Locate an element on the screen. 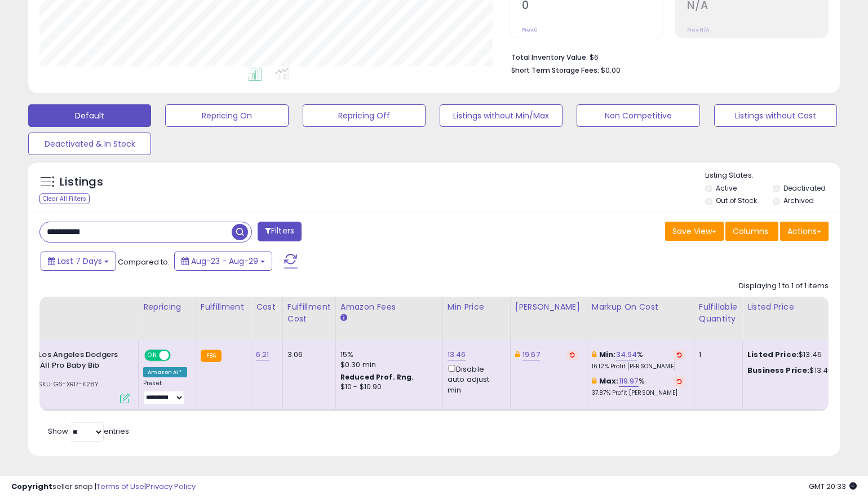  p: Listing States: is located at coordinates (772, 176).